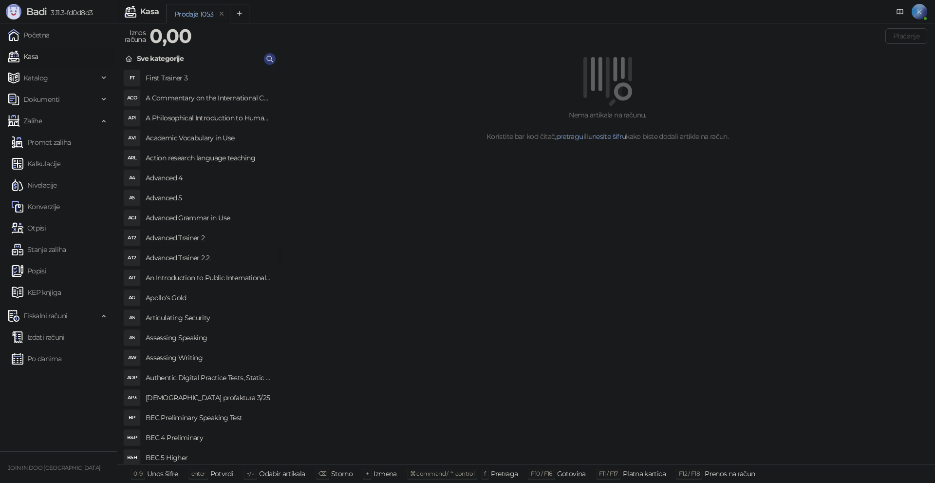  I want to click on h4: Academic Vocabulary in Use, so click(208, 138).